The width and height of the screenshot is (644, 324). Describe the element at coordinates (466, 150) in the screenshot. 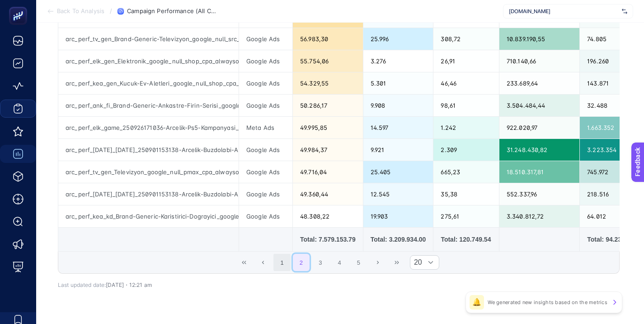

I see `div: 2.309` at that location.